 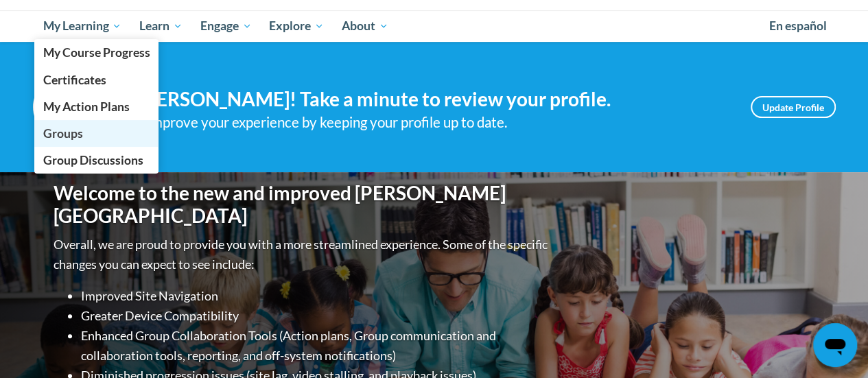 What do you see at coordinates (423, 122) in the screenshot?
I see `div: Help improve your experience by keeping your profile up to date.` at bounding box center [423, 122].